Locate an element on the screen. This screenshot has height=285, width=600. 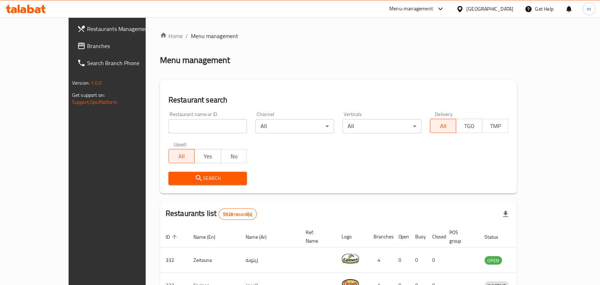
input: Search for restaurant name or ID.. is located at coordinates (208, 126).